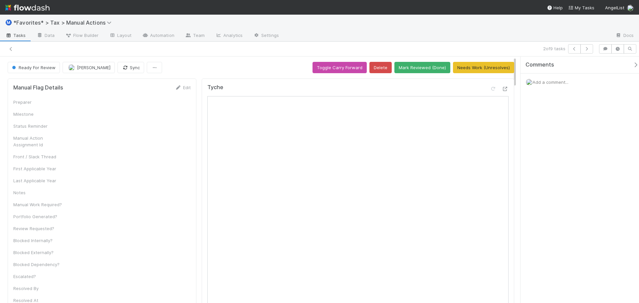 This screenshot has width=639, height=303. Describe the element at coordinates (158, 36) in the screenshot. I see `a: Automation` at that location.